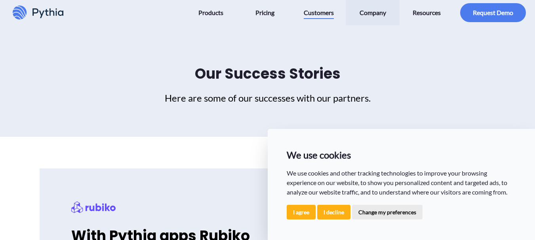  What do you see at coordinates (334, 212) in the screenshot?
I see `button: I decline` at bounding box center [334, 212].